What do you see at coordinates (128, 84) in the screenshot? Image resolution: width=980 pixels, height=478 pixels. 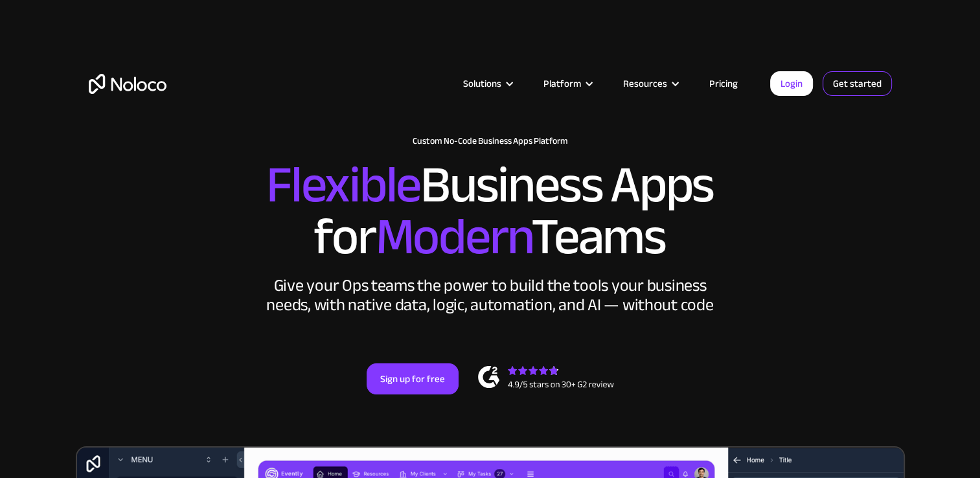 I see `a: home` at bounding box center [128, 84].